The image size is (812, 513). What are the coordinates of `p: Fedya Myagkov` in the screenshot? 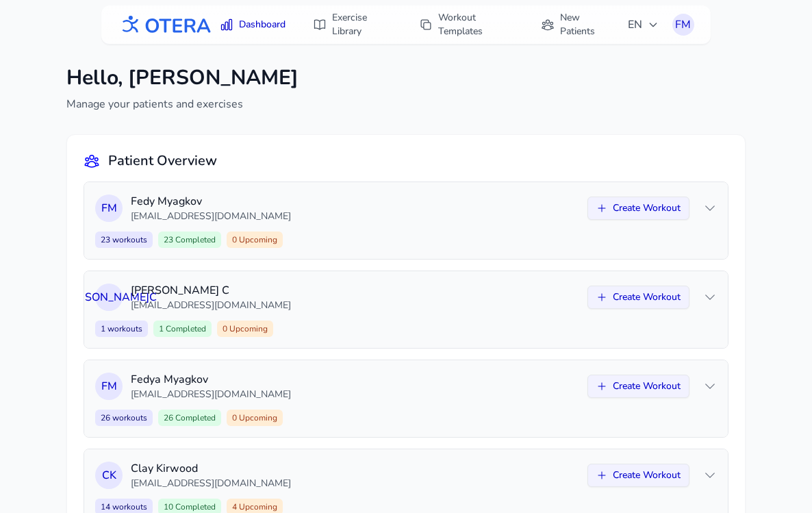 It's located at (355, 379).